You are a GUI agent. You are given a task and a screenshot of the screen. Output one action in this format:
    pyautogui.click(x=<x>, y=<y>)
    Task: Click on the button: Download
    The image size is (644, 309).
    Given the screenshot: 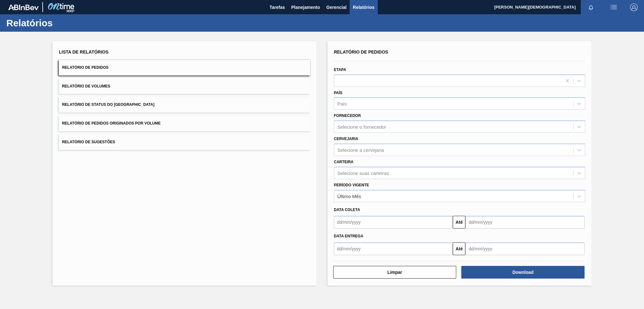 What is the action you would take?
    pyautogui.click(x=523, y=272)
    